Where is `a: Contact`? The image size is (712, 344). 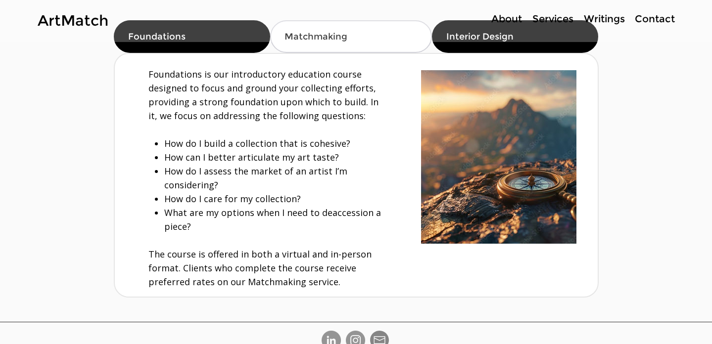 a: Contact is located at coordinates (655, 19).